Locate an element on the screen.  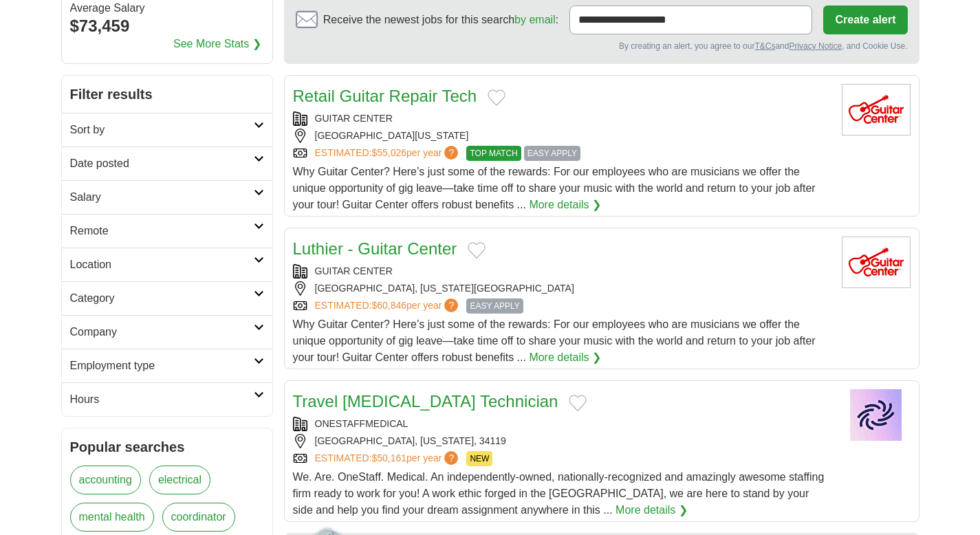
a: Sort by is located at coordinates (167, 129).